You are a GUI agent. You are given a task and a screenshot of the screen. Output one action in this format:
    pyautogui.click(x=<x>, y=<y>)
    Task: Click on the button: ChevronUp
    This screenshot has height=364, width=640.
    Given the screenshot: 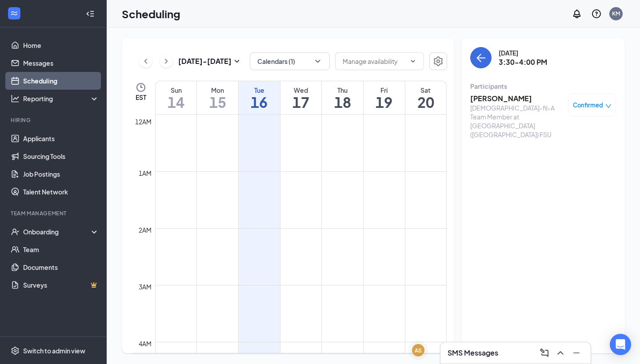 What is the action you would take?
    pyautogui.click(x=560, y=353)
    